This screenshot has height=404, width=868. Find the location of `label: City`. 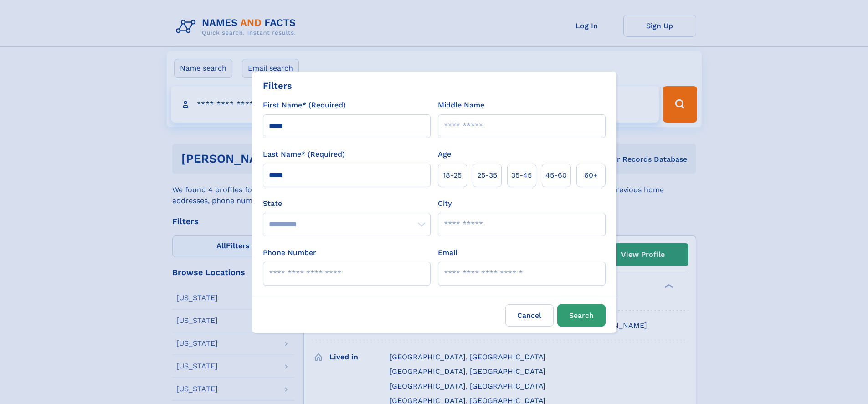

label: City is located at coordinates (444, 203).